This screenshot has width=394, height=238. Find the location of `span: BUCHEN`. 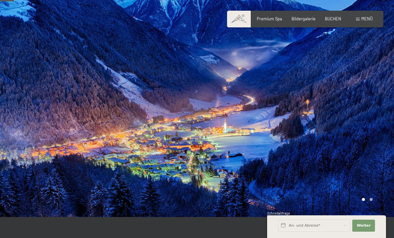

span: BUCHEN is located at coordinates (333, 19).